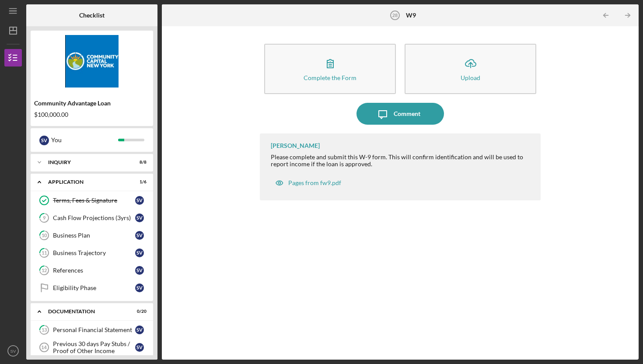 This screenshot has width=643, height=364. Describe the element at coordinates (86, 162) in the screenshot. I see `div: Inquiry` at that location.